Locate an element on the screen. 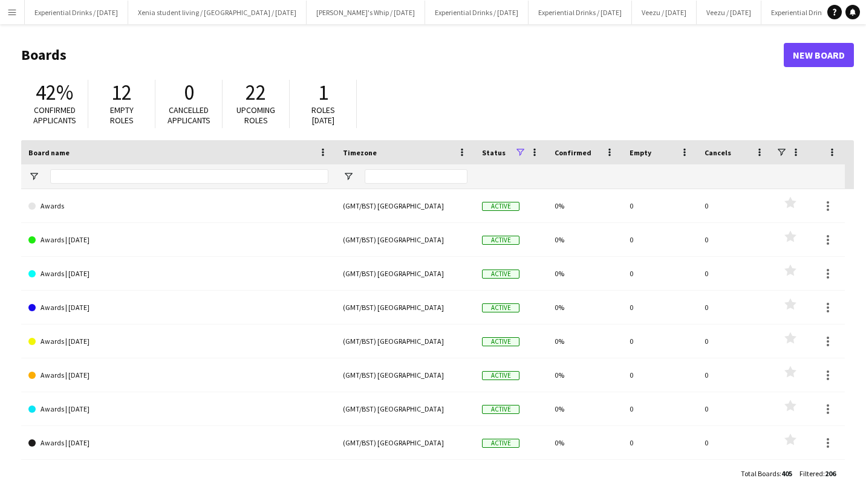 The image size is (866, 504). span: 22 is located at coordinates (256, 92).